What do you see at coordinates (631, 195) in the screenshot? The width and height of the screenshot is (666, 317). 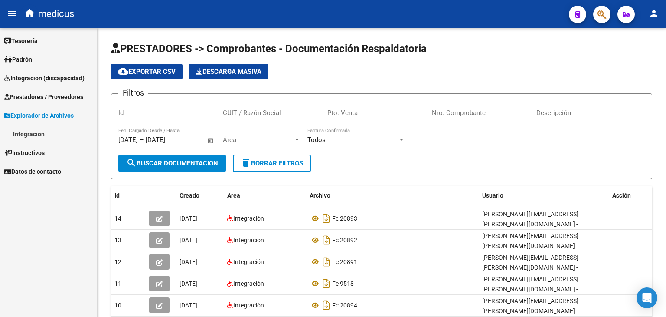 I see `datatable-header-cell: Acción` at bounding box center [631, 195].